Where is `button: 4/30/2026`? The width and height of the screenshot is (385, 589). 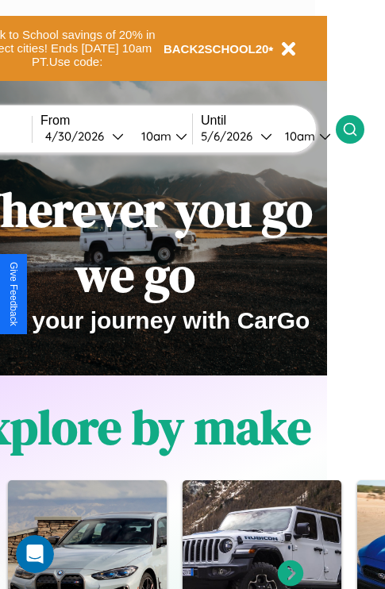
button: 4/30/2026 is located at coordinates (84, 136).